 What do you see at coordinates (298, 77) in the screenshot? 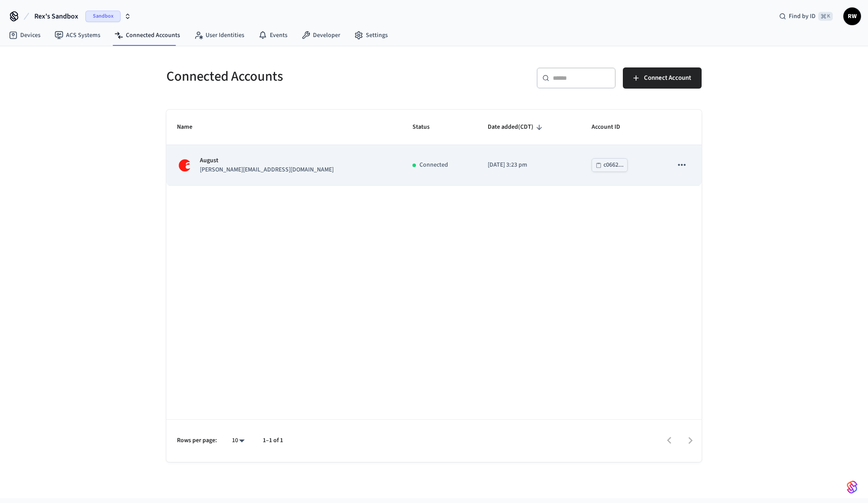
I see `h5: Connected Accounts` at bounding box center [298, 77].